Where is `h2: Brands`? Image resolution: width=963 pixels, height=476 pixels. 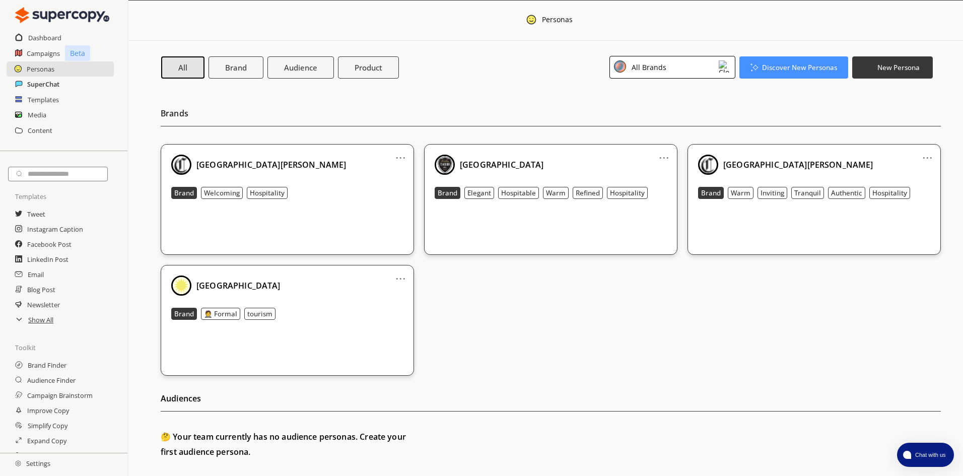 h2: Brands is located at coordinates (551, 116).